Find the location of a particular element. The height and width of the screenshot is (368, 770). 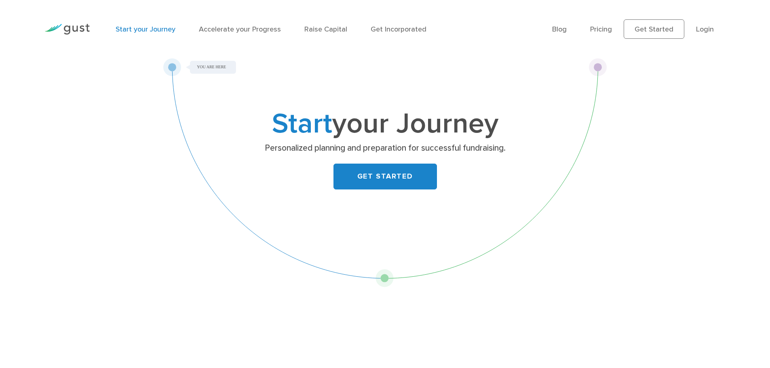

a: GET STARTED is located at coordinates (385, 177).